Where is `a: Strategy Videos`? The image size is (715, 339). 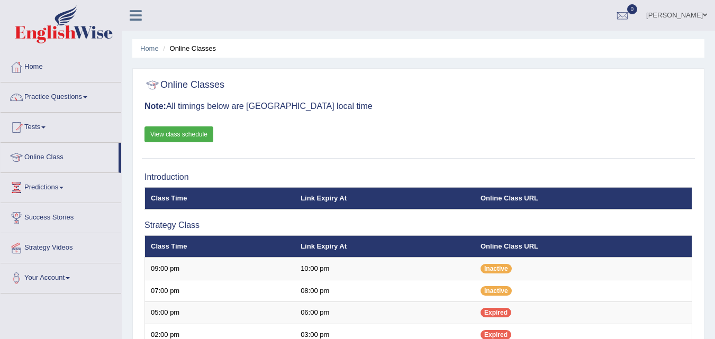 a: Strategy Videos is located at coordinates (61, 247).